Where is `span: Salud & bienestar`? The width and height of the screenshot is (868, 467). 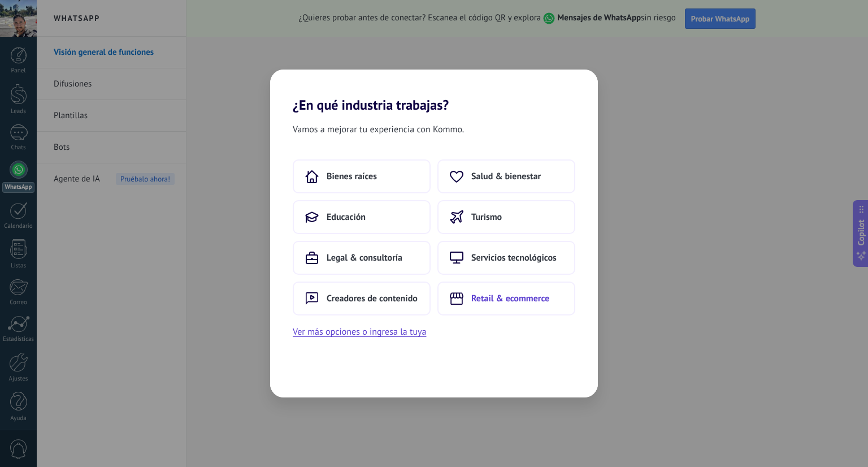
span: Salud & bienestar is located at coordinates (506, 176).